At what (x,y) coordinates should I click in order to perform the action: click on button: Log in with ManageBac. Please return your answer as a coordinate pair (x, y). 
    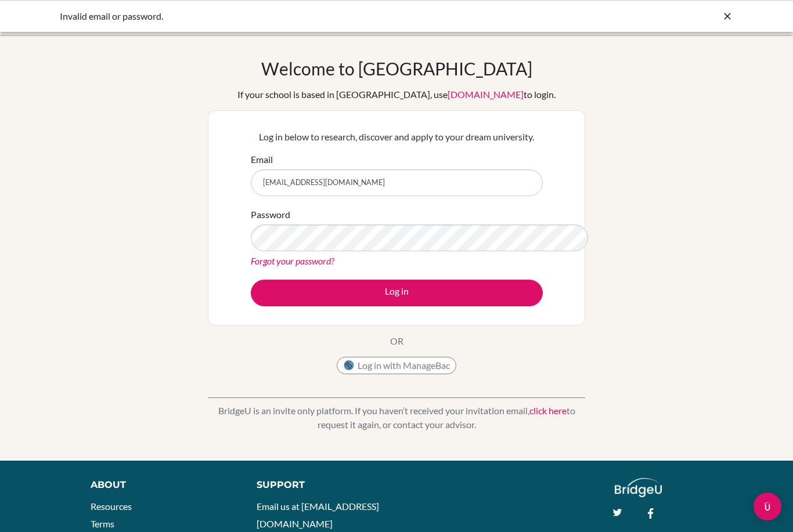
    Looking at the image, I should click on (396, 366).